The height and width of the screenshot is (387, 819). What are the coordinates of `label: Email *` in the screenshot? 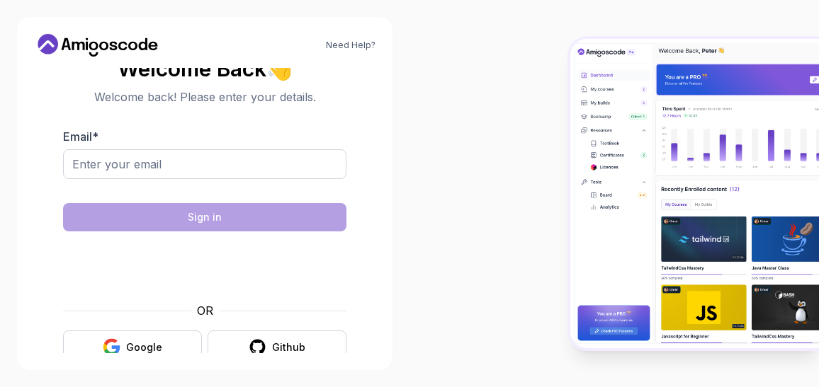 It's located at (81, 137).